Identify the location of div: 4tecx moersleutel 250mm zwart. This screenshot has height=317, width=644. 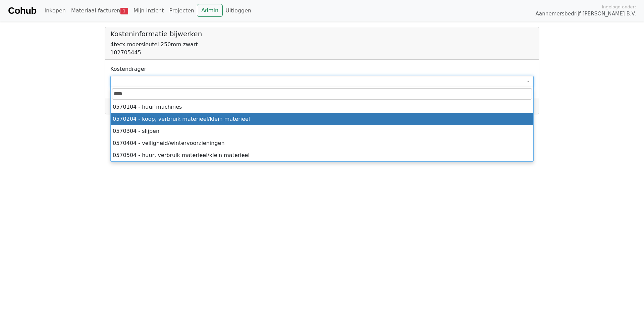
(322, 44).